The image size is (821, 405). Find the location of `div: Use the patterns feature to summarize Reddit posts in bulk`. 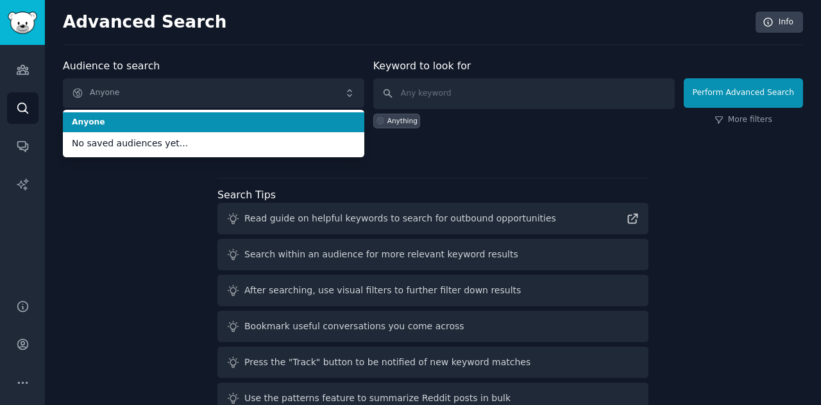

div: Use the patterns feature to summarize Reddit posts in bulk is located at coordinates (377, 397).